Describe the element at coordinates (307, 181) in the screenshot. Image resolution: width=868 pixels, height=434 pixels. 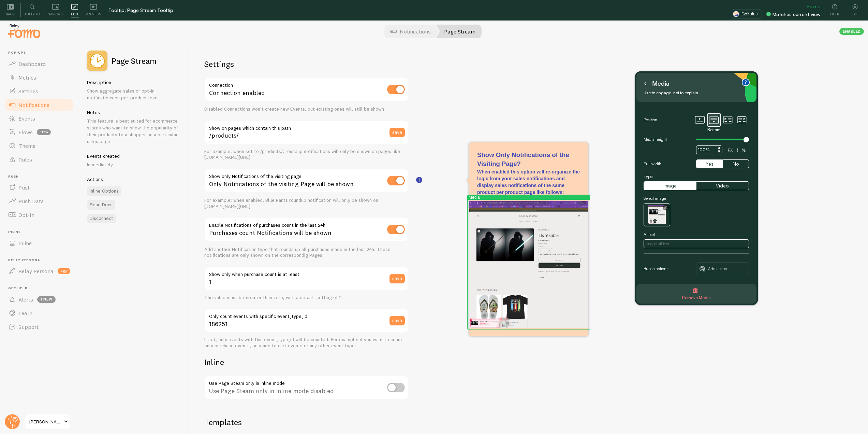
I see `div: Only Notifications of the visiting Page will be shown` at that location.